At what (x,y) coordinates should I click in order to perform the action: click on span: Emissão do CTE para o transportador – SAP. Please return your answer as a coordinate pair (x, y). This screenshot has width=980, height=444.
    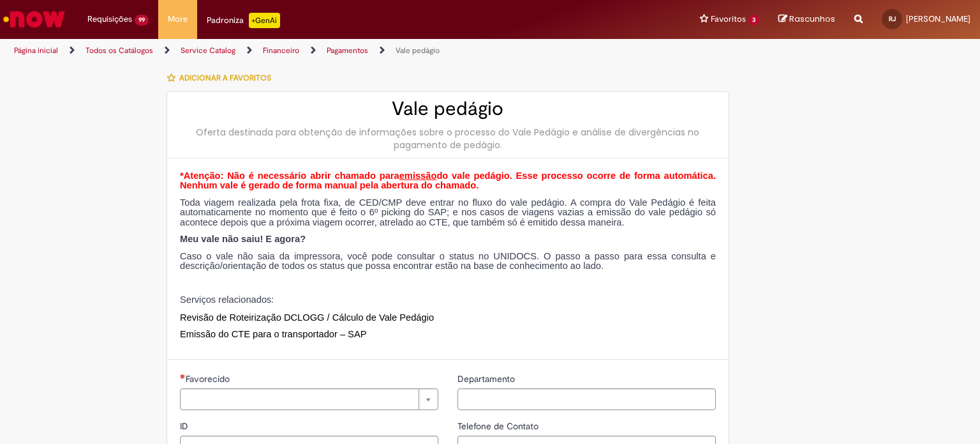
    Looking at the image, I should click on (273, 334).